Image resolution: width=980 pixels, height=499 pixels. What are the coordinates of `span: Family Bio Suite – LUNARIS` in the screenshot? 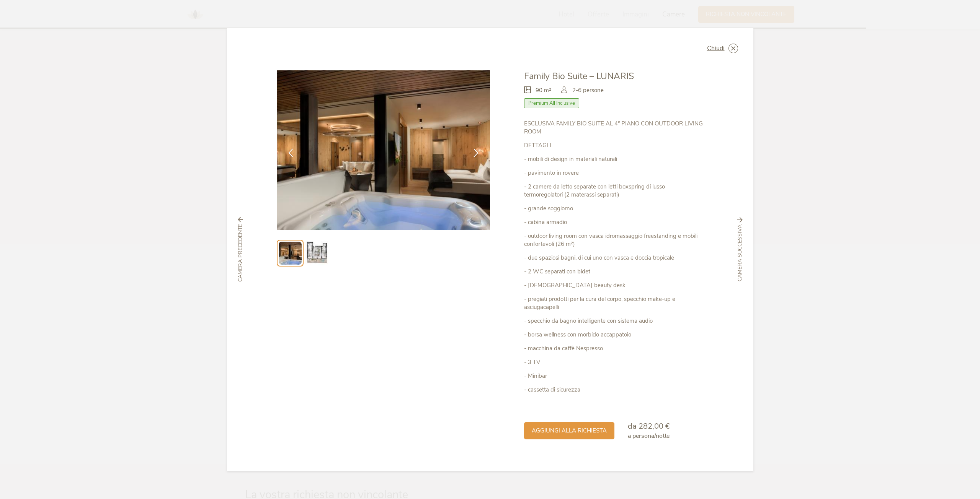 It's located at (579, 76).